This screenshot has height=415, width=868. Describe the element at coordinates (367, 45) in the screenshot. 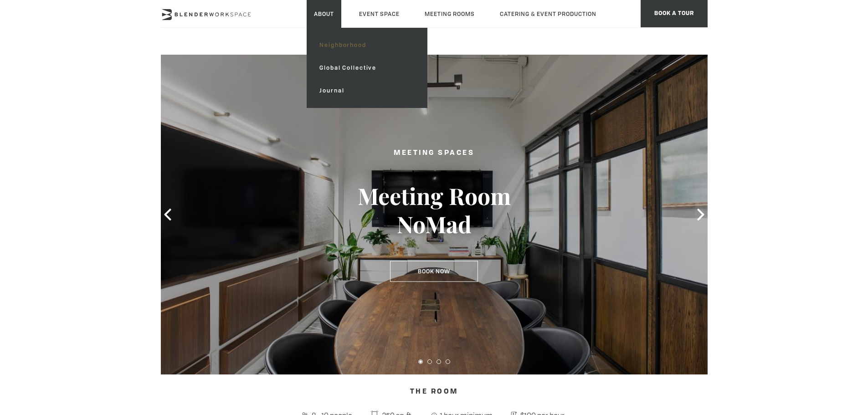

I see `a: Neighborhood` at that location.